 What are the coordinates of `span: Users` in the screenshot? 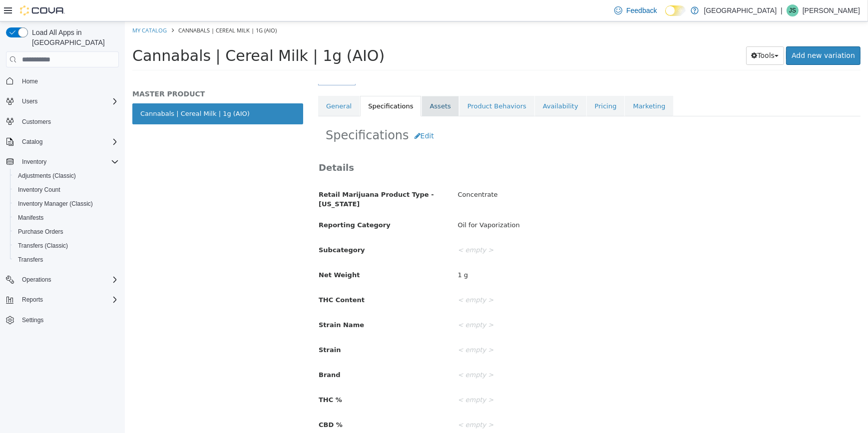 It's located at (30, 102).